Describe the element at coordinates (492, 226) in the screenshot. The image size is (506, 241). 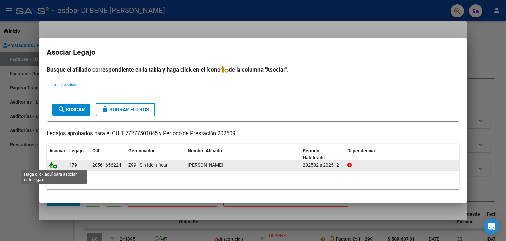
I see `div: Open Intercom Messenger` at that location.